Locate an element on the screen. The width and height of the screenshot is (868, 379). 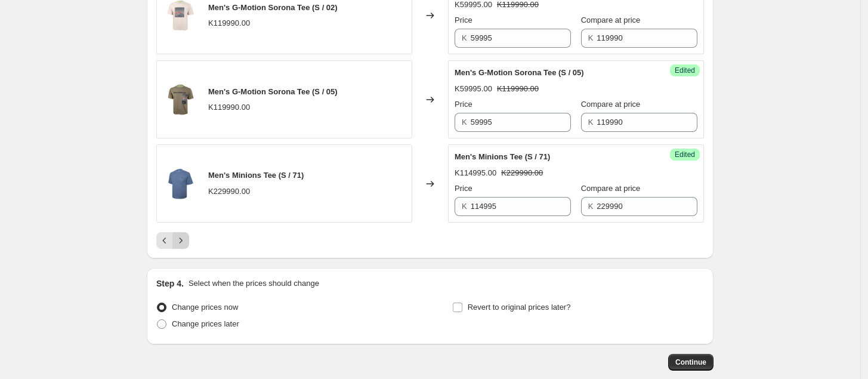
nav: Pagination is located at coordinates (172, 240).